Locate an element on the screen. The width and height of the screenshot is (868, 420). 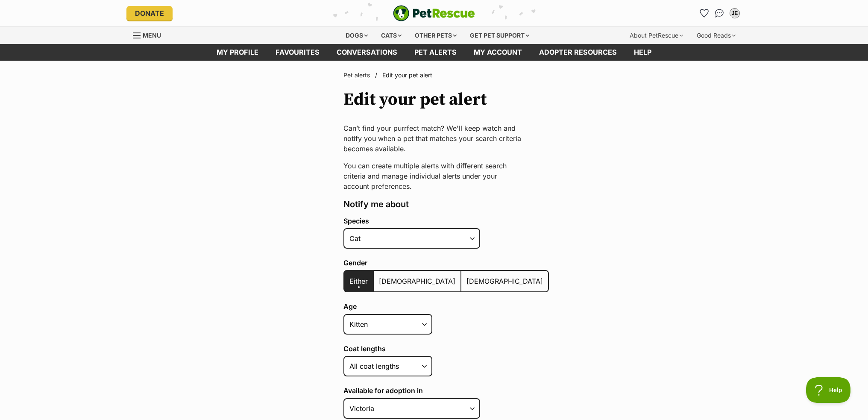
div: Cats is located at coordinates (391, 36).